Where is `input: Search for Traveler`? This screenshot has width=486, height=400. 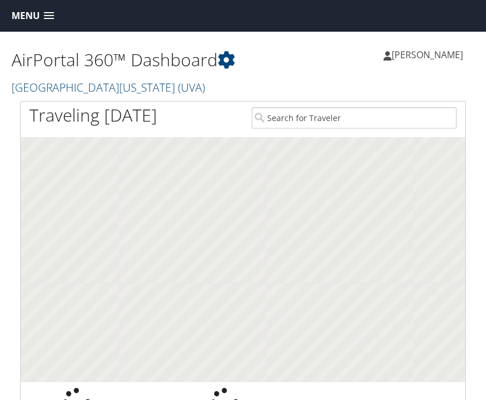
input: Search for Traveler is located at coordinates (354, 117).